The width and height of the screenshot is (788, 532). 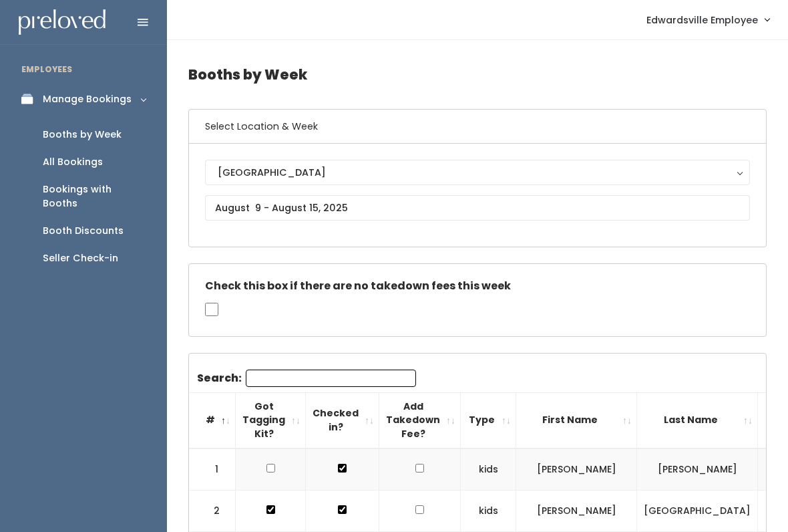 I want to click on div: Booth Discounts, so click(x=83, y=231).